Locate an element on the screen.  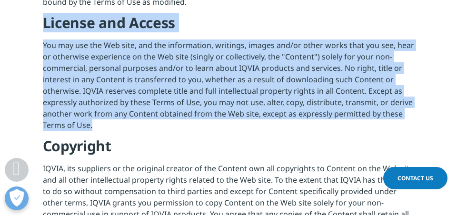
span: Contact Us is located at coordinates (415, 178).